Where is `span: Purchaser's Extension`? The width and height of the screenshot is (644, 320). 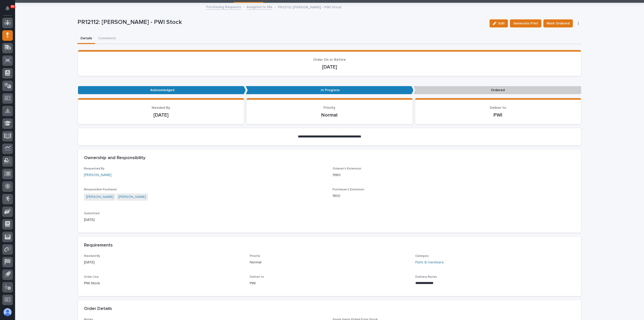
span: Purchaser's Extension is located at coordinates (348, 190).